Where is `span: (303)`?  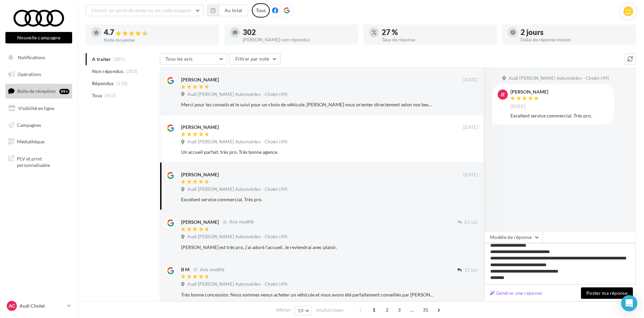 span: (303) is located at coordinates (132, 72).